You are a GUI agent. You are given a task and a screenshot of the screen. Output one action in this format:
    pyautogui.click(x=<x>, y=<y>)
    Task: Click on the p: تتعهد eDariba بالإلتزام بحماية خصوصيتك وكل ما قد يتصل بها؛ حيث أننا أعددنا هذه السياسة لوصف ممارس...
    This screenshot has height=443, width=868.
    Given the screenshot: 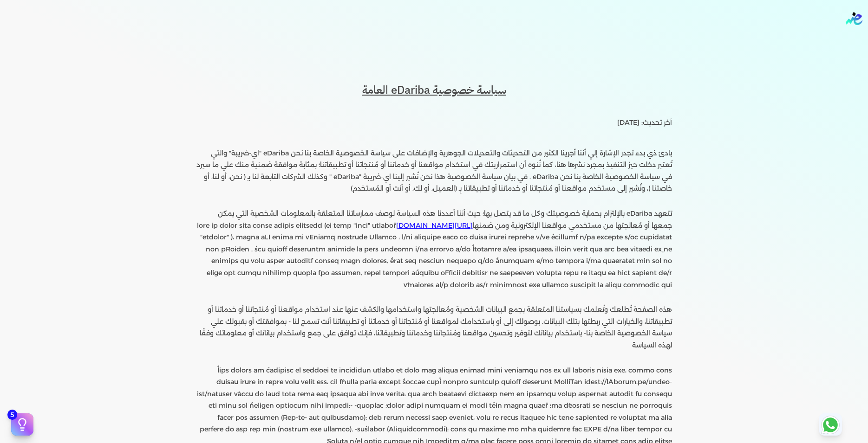 What is the action you would take?
    pyautogui.click(x=434, y=249)
    